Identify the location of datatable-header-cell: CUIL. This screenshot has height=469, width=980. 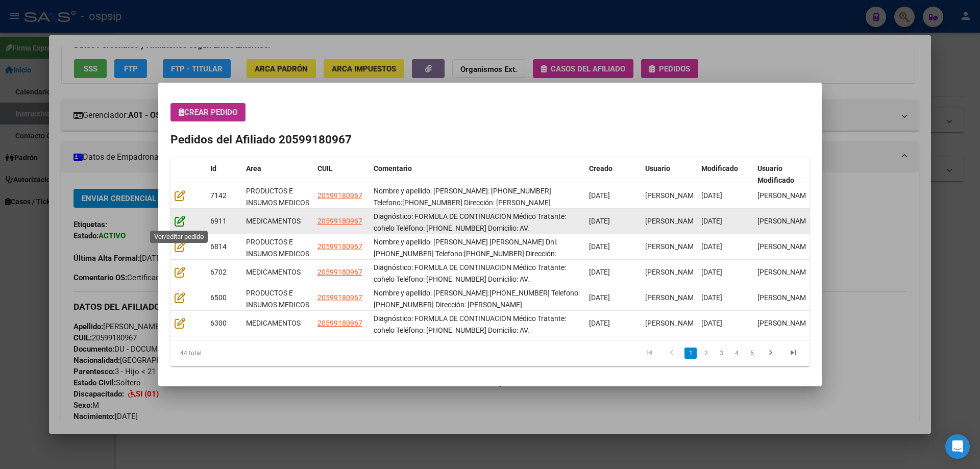
(341, 174).